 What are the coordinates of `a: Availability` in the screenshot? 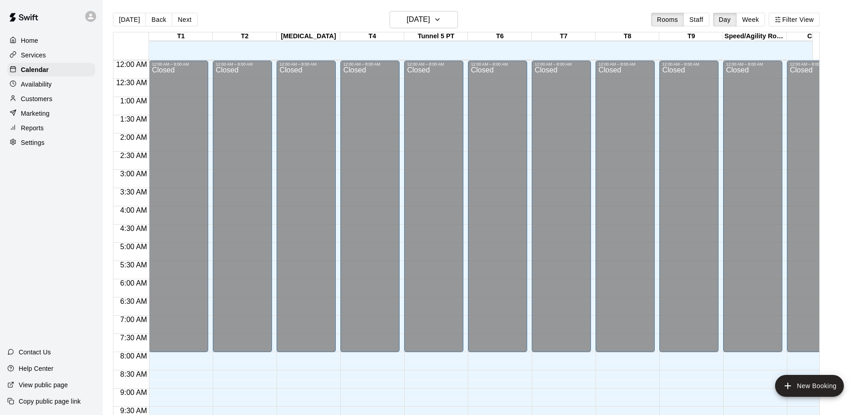 It's located at (51, 85).